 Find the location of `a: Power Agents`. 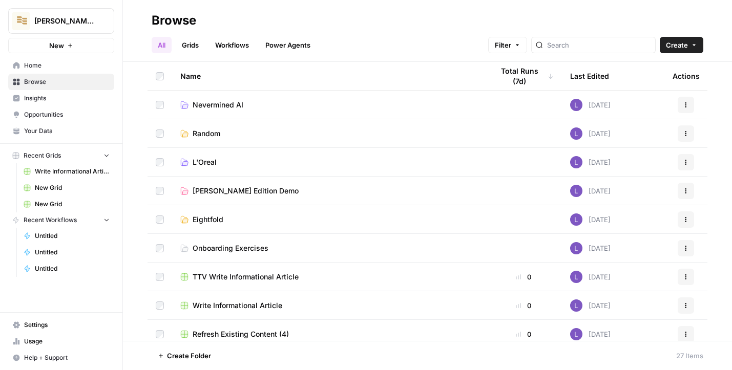

a: Power Agents is located at coordinates (288, 45).